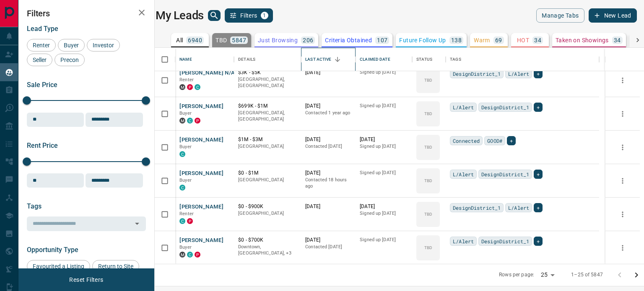 The height and width of the screenshot is (291, 644). What do you see at coordinates (516, 275) in the screenshot?
I see `p: Rows per page:` at bounding box center [516, 275].